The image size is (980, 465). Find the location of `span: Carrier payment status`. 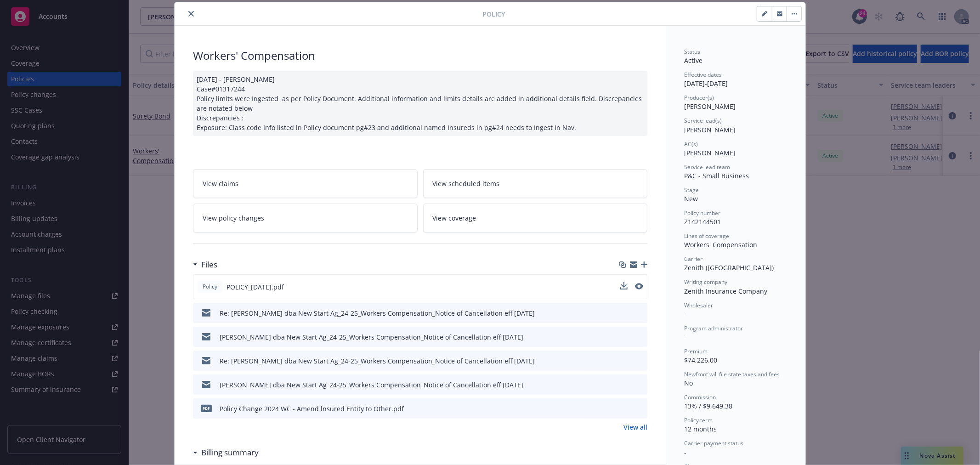

span: Carrier payment status is located at coordinates (714, 443).